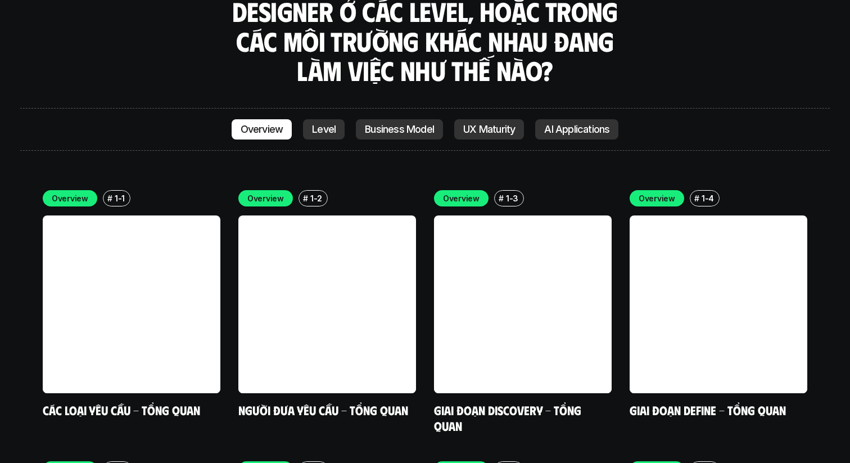 This screenshot has width=850, height=463. Describe the element at coordinates (708, 409) in the screenshot. I see `a: Giai đoạn Define - Tổng quan` at that location.